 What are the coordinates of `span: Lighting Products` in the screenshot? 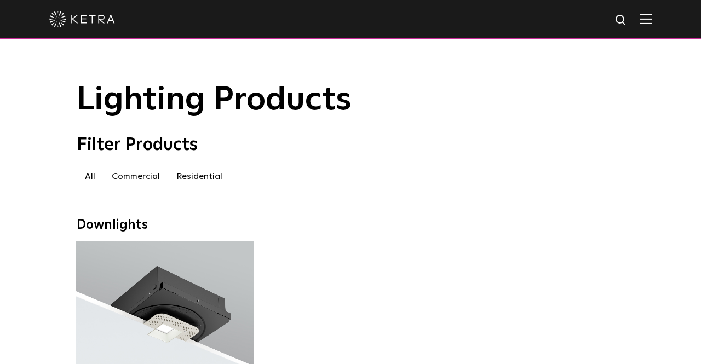 It's located at (214, 100).